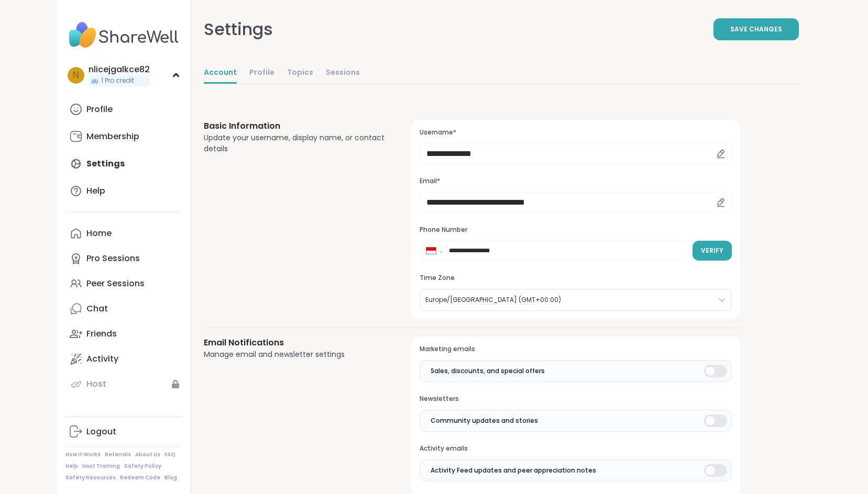 The image size is (868, 494). What do you see at coordinates (100, 109) in the screenshot?
I see `div: Profile` at bounding box center [100, 109].